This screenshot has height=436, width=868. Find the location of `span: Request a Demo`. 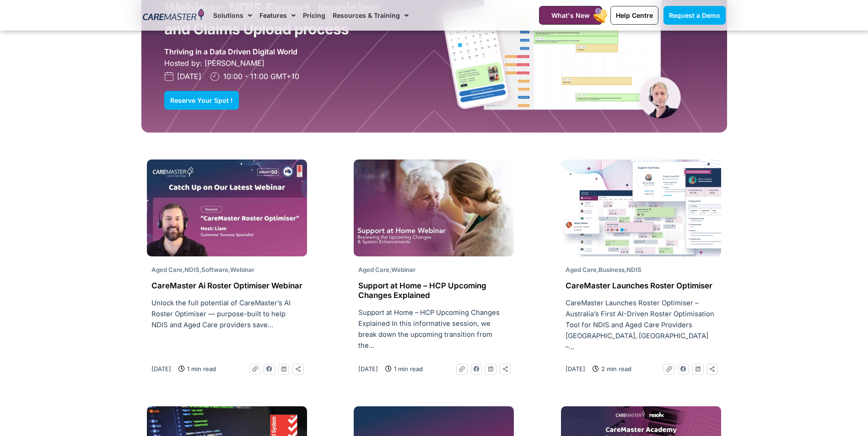

span: Request a Demo is located at coordinates (695, 15).